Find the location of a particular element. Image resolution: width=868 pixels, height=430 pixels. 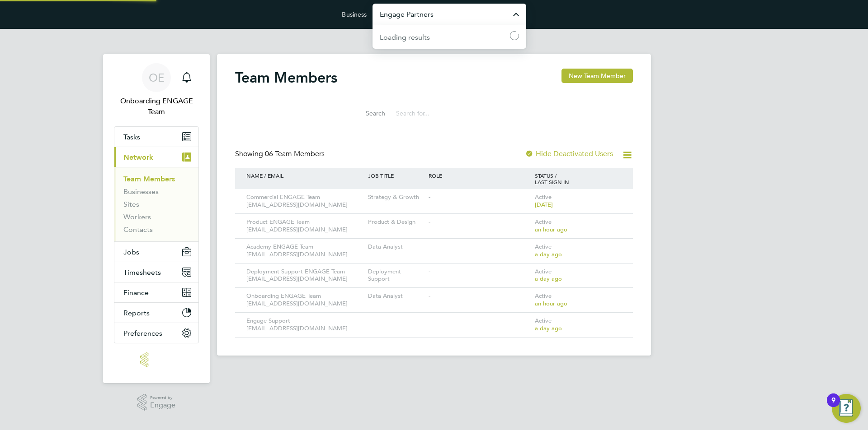

span: Reports is located at coordinates (136, 313).